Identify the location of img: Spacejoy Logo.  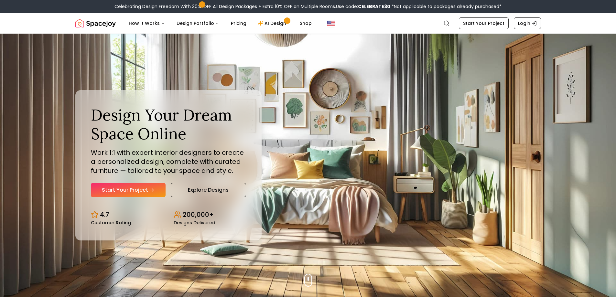
(95, 23).